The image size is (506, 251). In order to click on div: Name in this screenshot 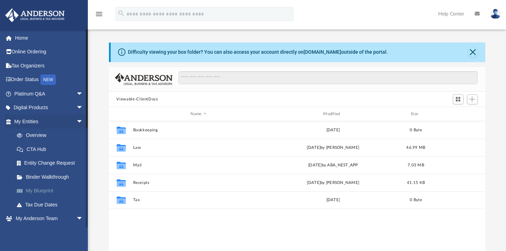, I will do `click(198, 114)`.